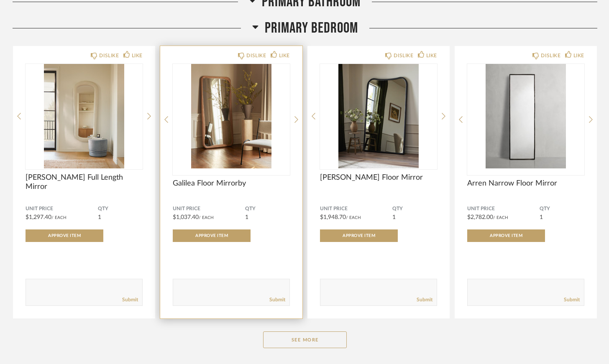 This screenshot has height=364, width=609. What do you see at coordinates (231, 184) in the screenshot?
I see `span: Galilea Floor Mirrorby` at bounding box center [231, 184].